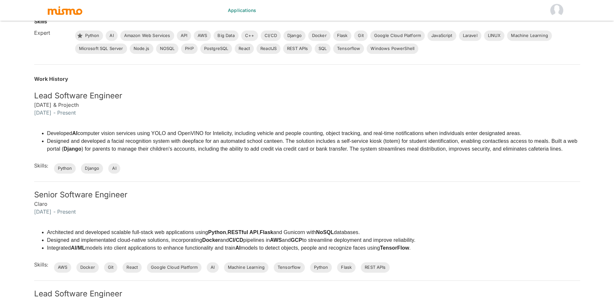 The width and height of the screenshot is (614, 298). What do you see at coordinates (296, 240) in the screenshot?
I see `strong: GCP` at bounding box center [296, 240].